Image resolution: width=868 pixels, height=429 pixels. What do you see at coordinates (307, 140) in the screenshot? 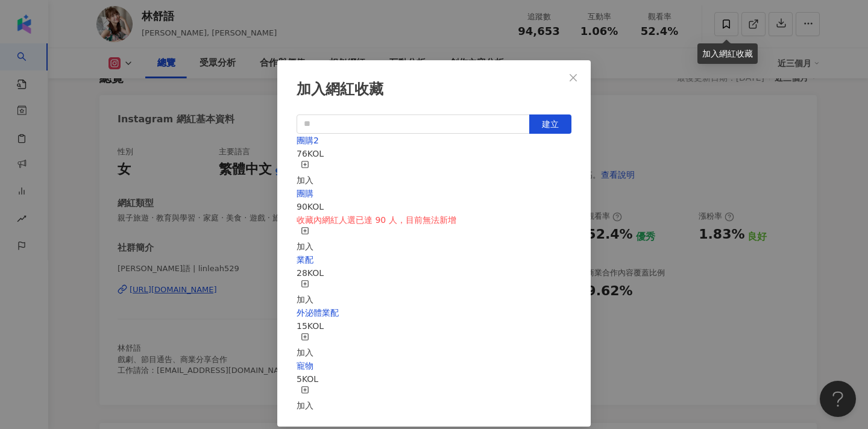
I see `a: 團購2` at bounding box center [307, 140].